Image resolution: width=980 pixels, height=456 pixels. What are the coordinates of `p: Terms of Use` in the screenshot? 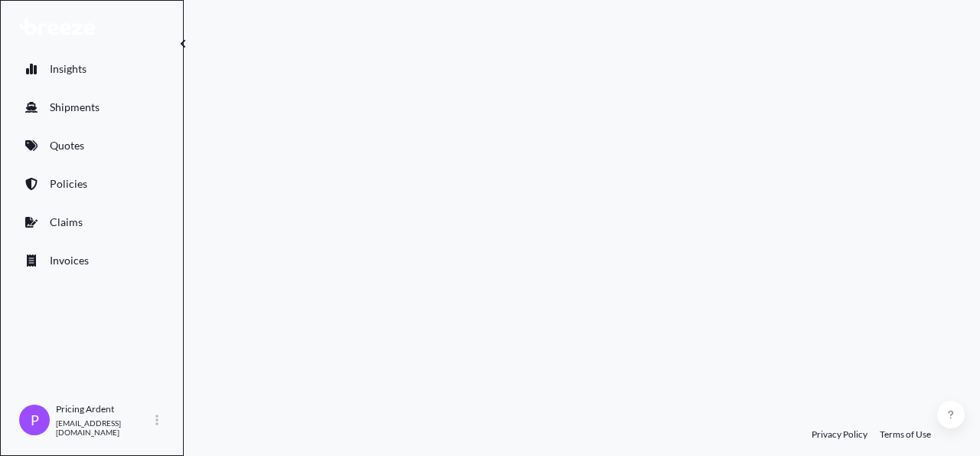 It's located at (905, 434).